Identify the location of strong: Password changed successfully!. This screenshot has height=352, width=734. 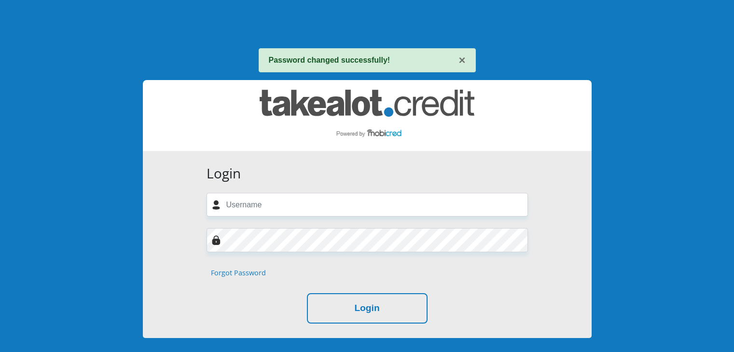
(330, 60).